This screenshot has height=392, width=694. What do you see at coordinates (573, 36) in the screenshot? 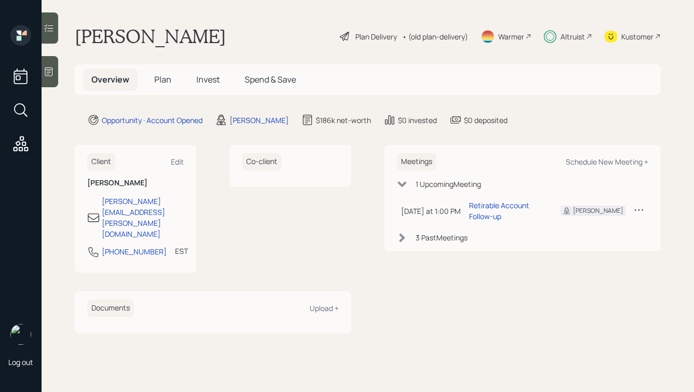
I see `div: Altruist` at bounding box center [573, 36].